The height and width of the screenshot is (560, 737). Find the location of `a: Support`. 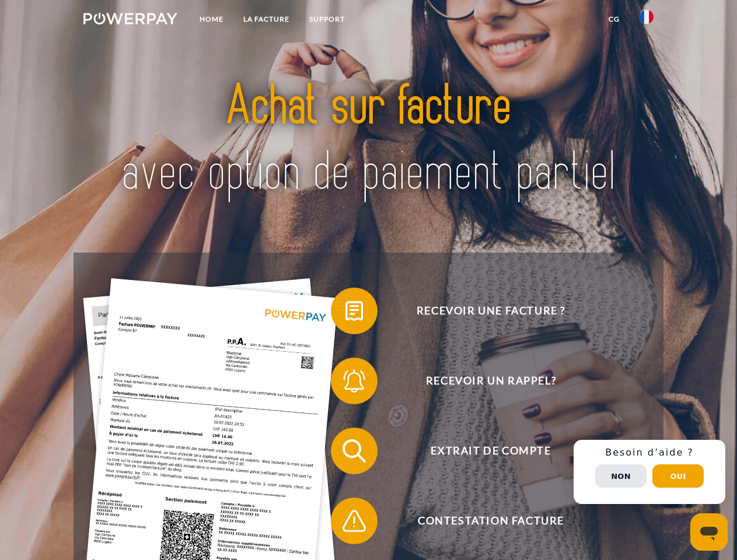

a: Support is located at coordinates (326, 20).